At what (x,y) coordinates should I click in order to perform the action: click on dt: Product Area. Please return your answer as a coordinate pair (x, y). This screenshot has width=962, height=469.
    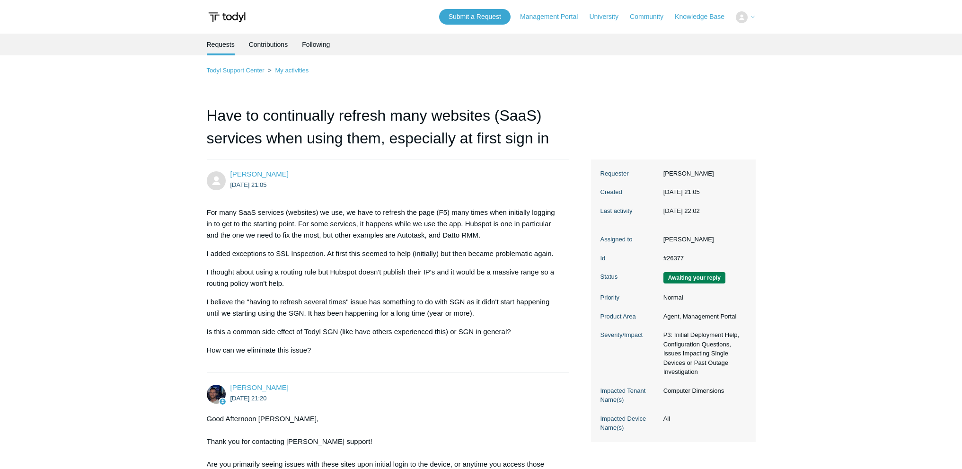
    Looking at the image, I should click on (629, 316).